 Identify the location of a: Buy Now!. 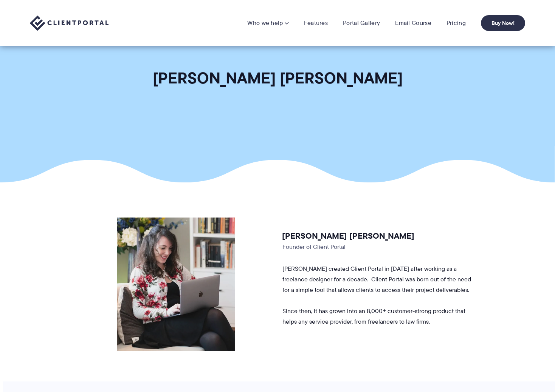
(503, 23).